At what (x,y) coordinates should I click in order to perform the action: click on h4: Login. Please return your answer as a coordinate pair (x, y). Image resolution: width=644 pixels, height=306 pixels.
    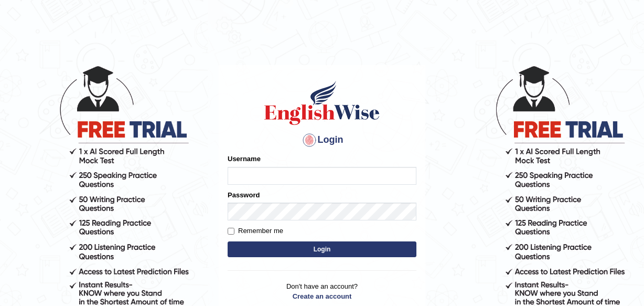
    Looking at the image, I should click on (322, 140).